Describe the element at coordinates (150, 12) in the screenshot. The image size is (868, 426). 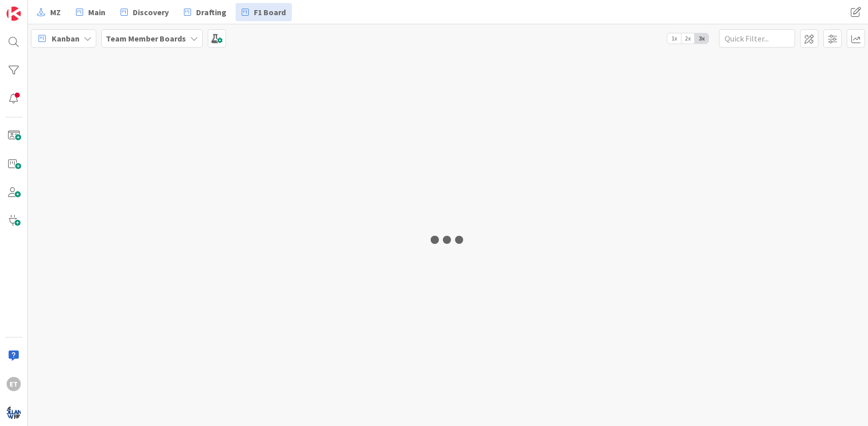
I see `span: Discovery` at that location.